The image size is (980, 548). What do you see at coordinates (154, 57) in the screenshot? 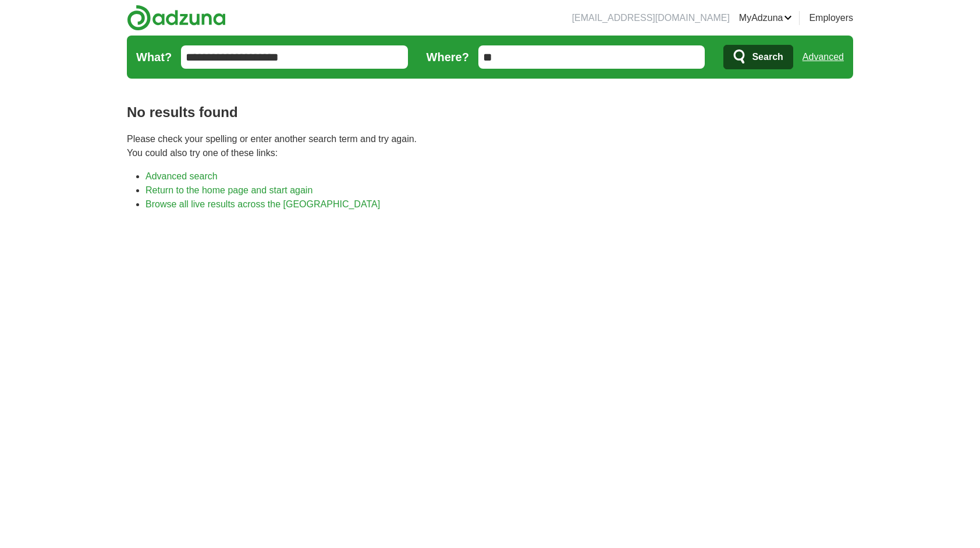
I see `label: What?` at bounding box center [154, 57].